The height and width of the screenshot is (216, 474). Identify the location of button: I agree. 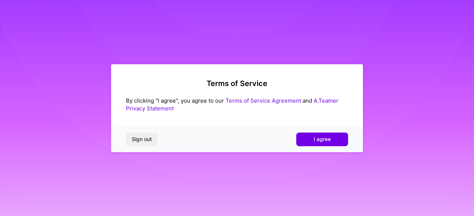
(322, 139).